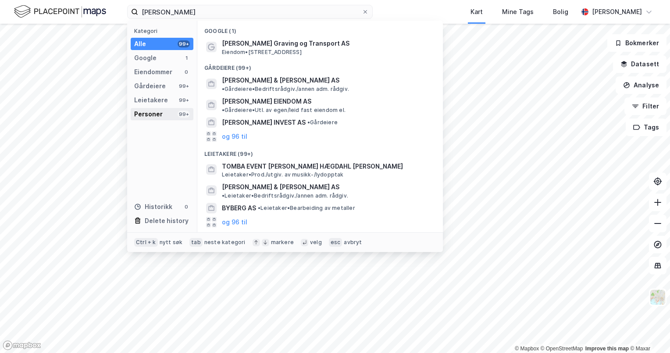 Image resolution: width=670 pixels, height=353 pixels. Describe the element at coordinates (637, 43) in the screenshot. I see `button: Bokmerker` at that location.